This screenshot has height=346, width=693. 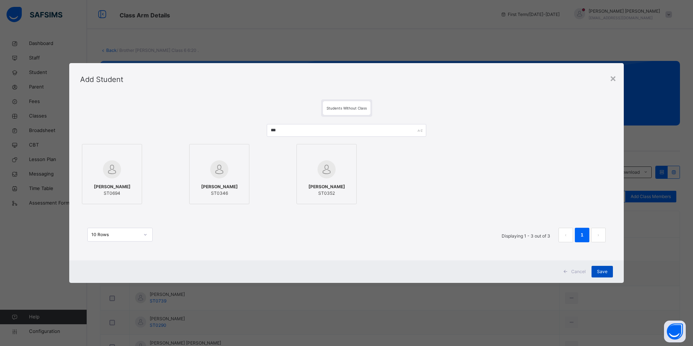 What do you see at coordinates (598, 235) in the screenshot?
I see `button: next page` at bounding box center [598, 235].